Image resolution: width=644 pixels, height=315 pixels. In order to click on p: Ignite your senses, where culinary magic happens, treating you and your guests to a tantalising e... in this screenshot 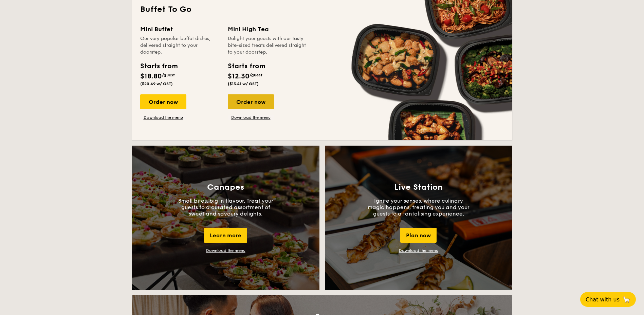, I will do `click(419, 207)`.